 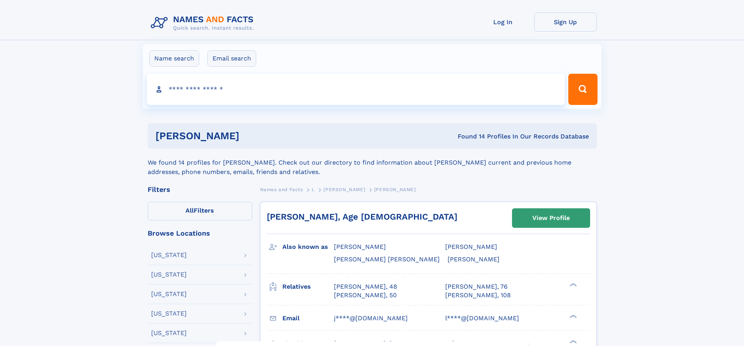 I want to click on label: Name search, so click(x=174, y=59).